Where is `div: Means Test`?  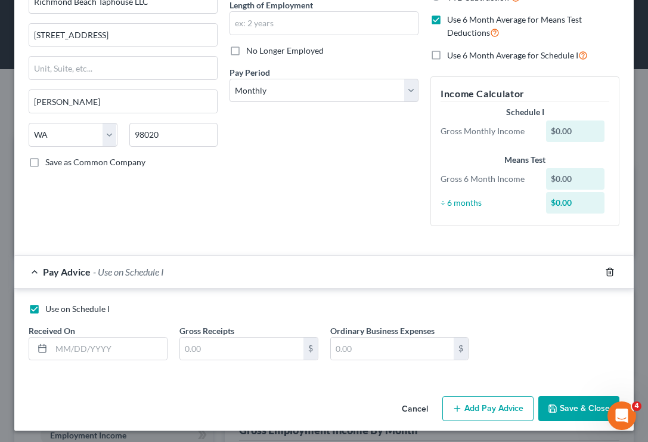 div: Means Test is located at coordinates (525, 160).